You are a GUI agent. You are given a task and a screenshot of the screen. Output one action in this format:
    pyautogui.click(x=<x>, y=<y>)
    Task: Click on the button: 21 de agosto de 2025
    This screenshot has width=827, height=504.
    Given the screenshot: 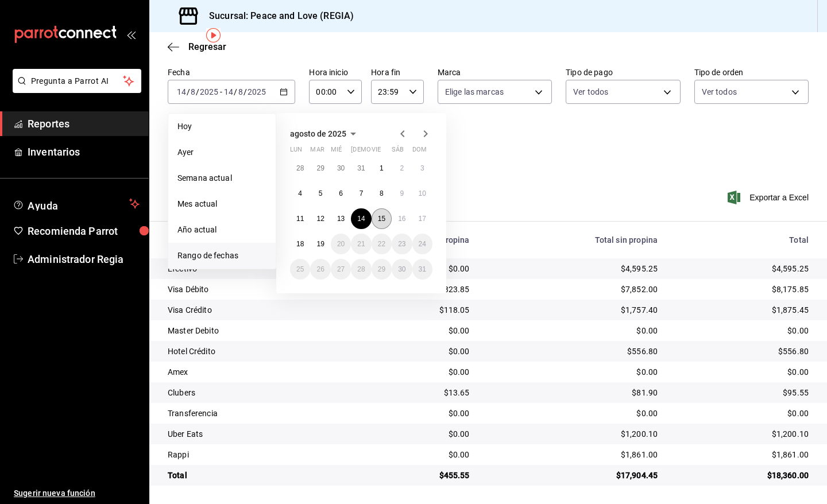 What is the action you would take?
    pyautogui.click(x=361, y=244)
    